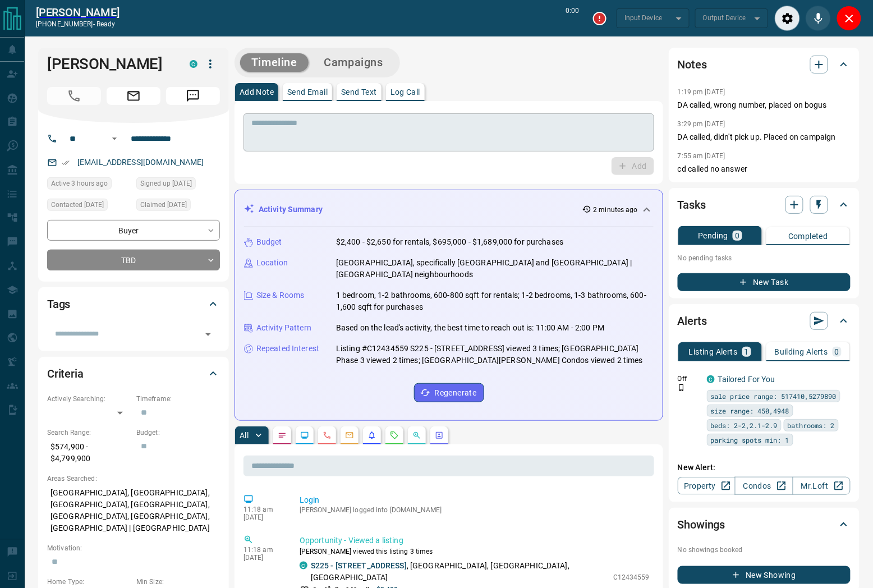  I want to click on p: Log Call, so click(405, 92).